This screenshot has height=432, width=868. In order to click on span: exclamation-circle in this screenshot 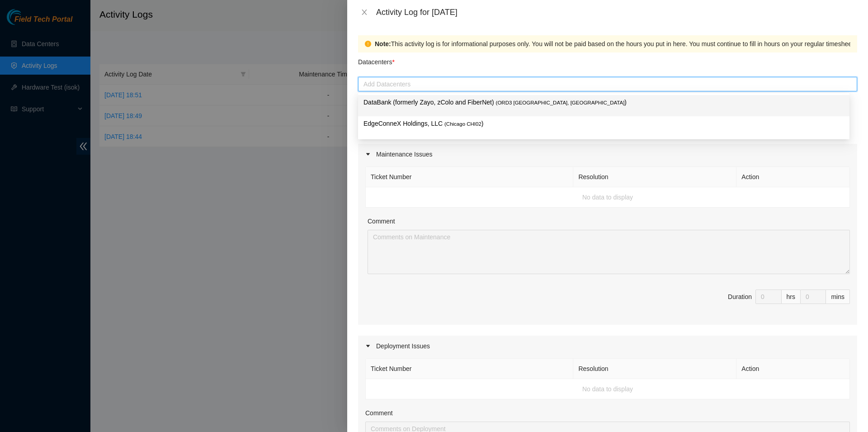, I will do `click(368, 44)`.